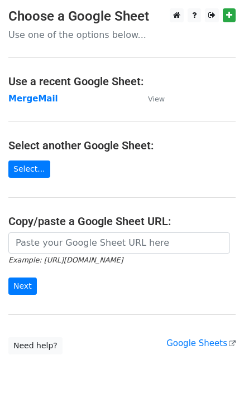 The image size is (244, 399). Describe the element at coordinates (122, 146) in the screenshot. I see `h4: Select another Google Sheet:` at that location.